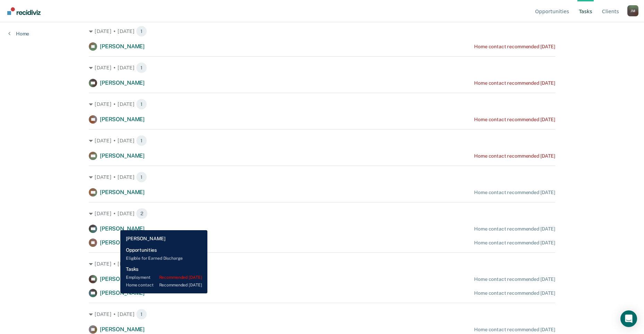 Image resolution: width=644 pixels, height=334 pixels. I want to click on img: Recidiviz, so click(24, 11).